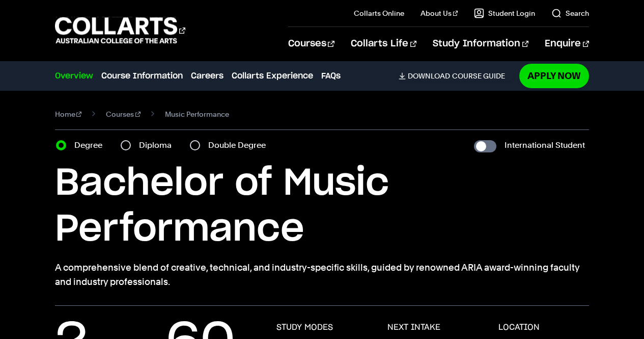  Describe the element at coordinates (120, 30) in the screenshot. I see `div: Go to homepage` at that location.